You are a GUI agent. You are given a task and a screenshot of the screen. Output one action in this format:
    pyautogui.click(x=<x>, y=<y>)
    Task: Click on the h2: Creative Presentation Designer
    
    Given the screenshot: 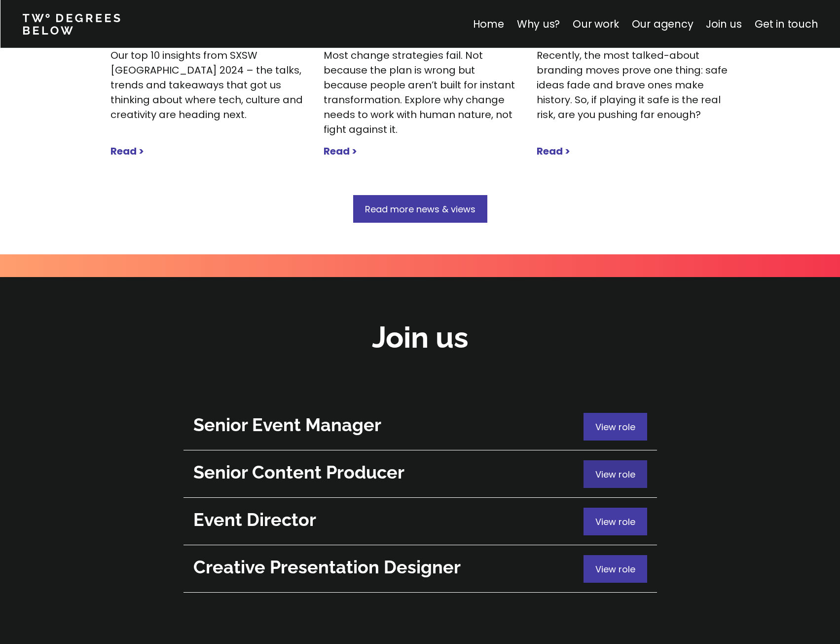 What is the action you would take?
    pyautogui.click(x=386, y=567)
    